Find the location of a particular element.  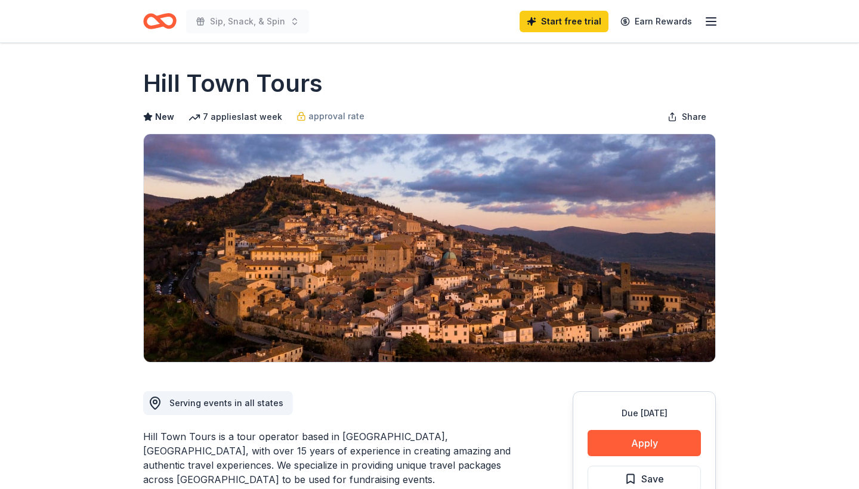

h1: Hill Town Tours is located at coordinates (233, 83).